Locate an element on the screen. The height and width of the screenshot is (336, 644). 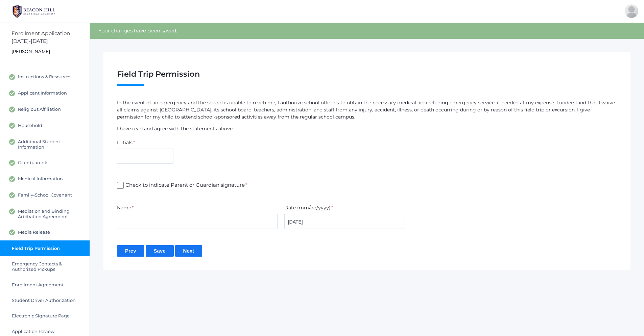
div: Patrick Ortega is located at coordinates (631, 11).